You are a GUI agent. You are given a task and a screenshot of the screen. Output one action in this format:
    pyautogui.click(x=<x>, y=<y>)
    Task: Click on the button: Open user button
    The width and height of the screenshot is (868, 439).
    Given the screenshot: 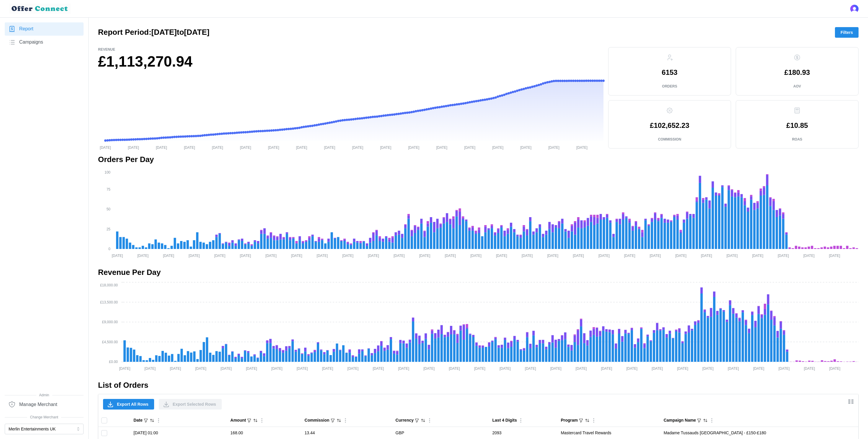 What is the action you would take?
    pyautogui.click(x=854, y=9)
    